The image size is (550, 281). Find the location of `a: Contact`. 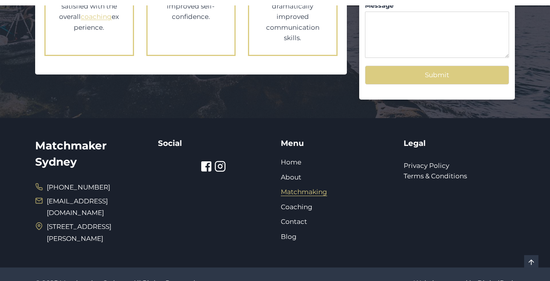

a: Contact is located at coordinates (294, 222).